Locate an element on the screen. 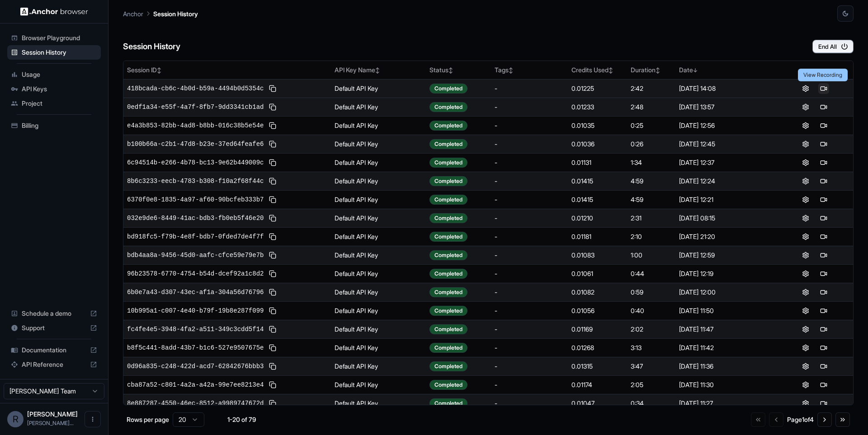 The width and height of the screenshot is (868, 435). div: Tags is located at coordinates (529, 70).